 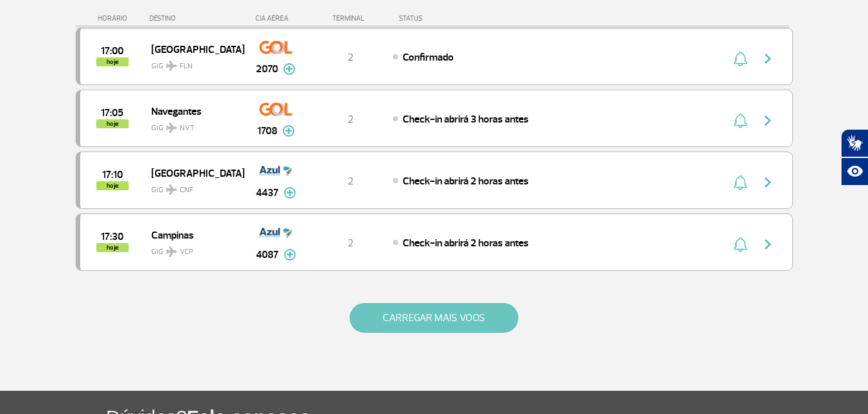 I want to click on span: VCP, so click(x=186, y=252).